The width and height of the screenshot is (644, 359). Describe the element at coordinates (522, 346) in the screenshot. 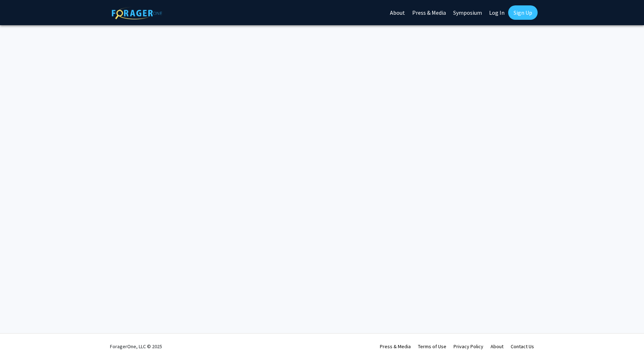

I see `a: Contact Us` at that location.